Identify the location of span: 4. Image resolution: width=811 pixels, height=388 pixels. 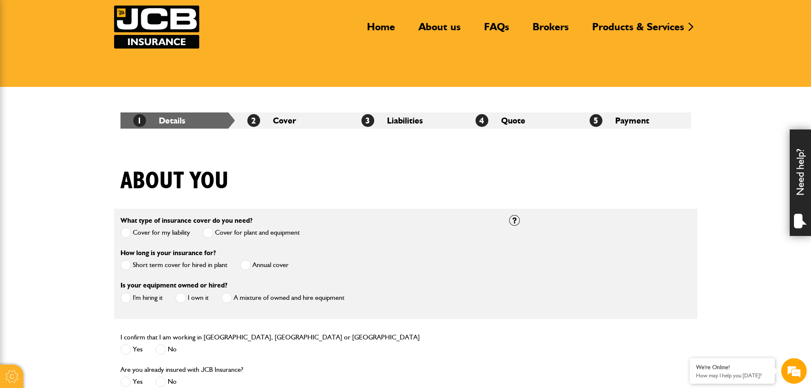
(482, 120).